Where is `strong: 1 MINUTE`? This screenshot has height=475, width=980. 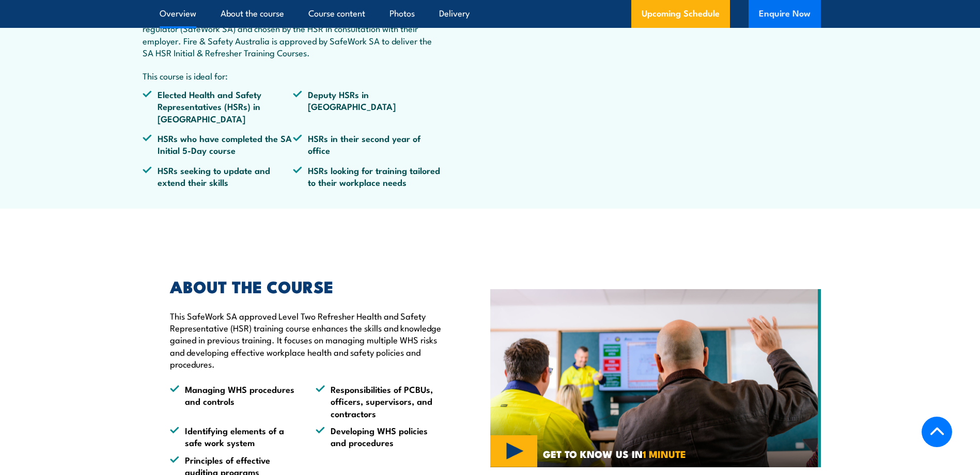
strong: 1 MINUTE is located at coordinates (664, 454).